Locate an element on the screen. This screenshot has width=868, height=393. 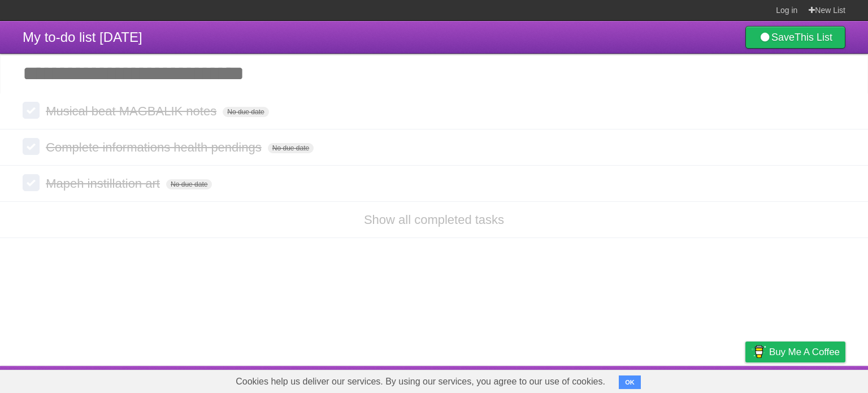
span: Buy me a coffee is located at coordinates (805, 351).